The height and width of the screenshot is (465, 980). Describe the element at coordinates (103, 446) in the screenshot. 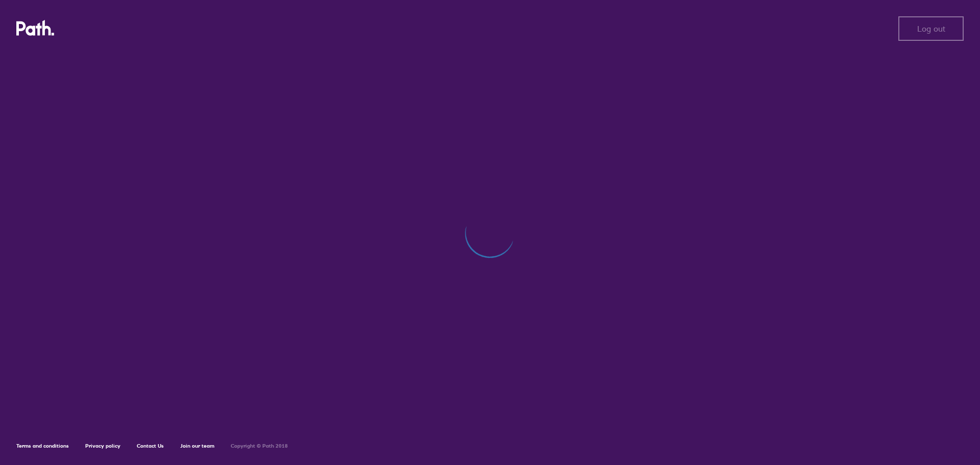

I see `a: Privacy policy` at that location.